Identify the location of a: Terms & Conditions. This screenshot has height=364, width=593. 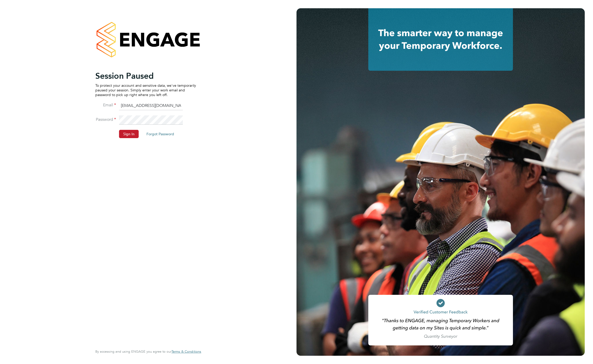
(186, 351).